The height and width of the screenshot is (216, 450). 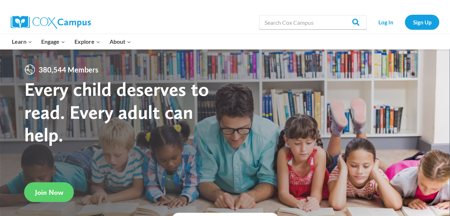 What do you see at coordinates (87, 42) in the screenshot?
I see `span: Explore` at bounding box center [87, 42].